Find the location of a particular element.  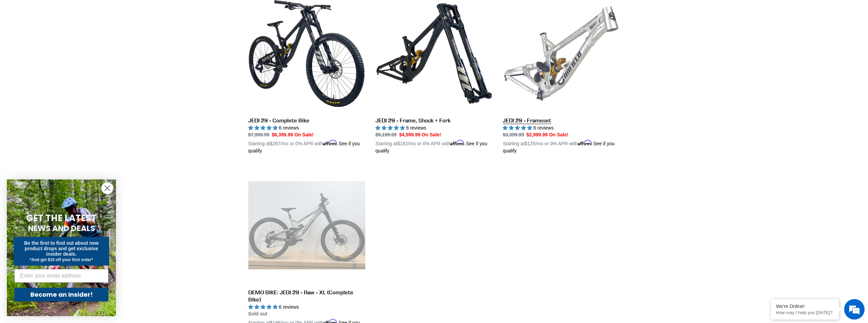

input: Enter your email address is located at coordinates (62, 276).